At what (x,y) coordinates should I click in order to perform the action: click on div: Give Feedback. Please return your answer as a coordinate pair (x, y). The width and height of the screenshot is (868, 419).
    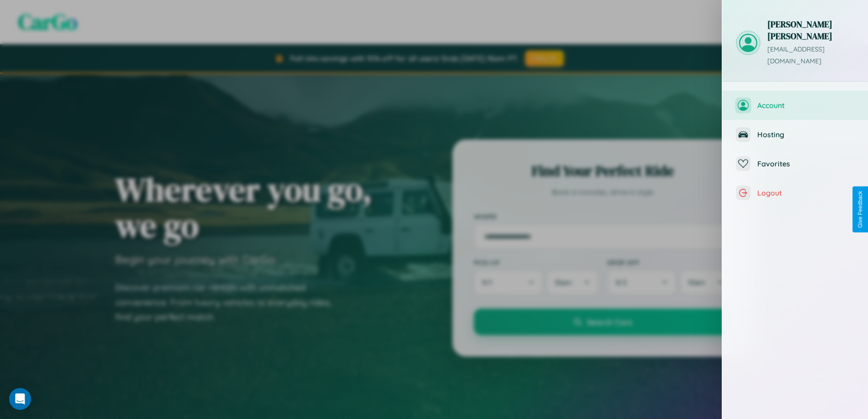
    Looking at the image, I should click on (861, 209).